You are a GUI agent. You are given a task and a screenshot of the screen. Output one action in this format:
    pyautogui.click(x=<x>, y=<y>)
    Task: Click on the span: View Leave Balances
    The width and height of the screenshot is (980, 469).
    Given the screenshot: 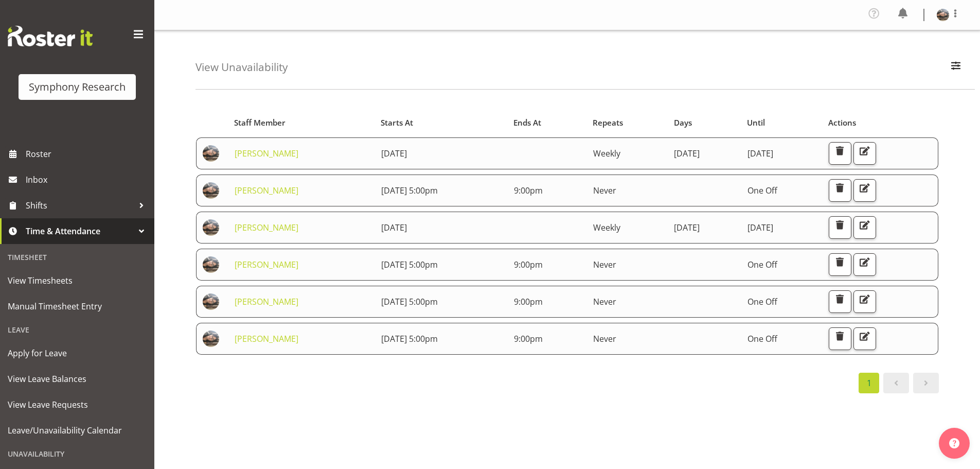 What is the action you would take?
    pyautogui.click(x=77, y=379)
    